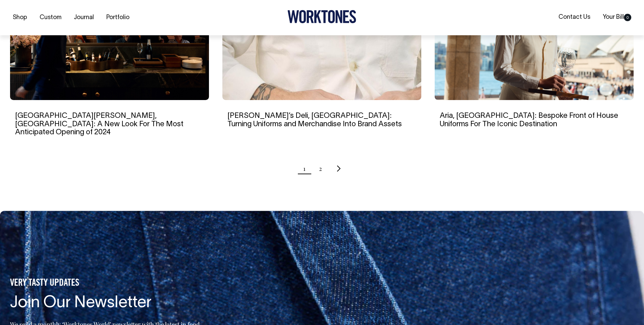  Describe the element at coordinates (322, 168) in the screenshot. I see `nav: Pagination` at that location.